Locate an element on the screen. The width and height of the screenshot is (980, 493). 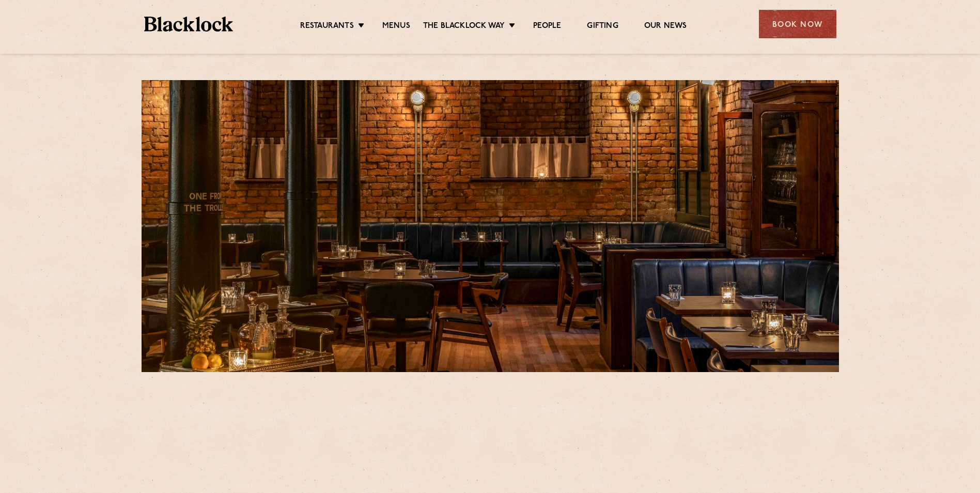
a: The Blacklock Way is located at coordinates (464, 27).